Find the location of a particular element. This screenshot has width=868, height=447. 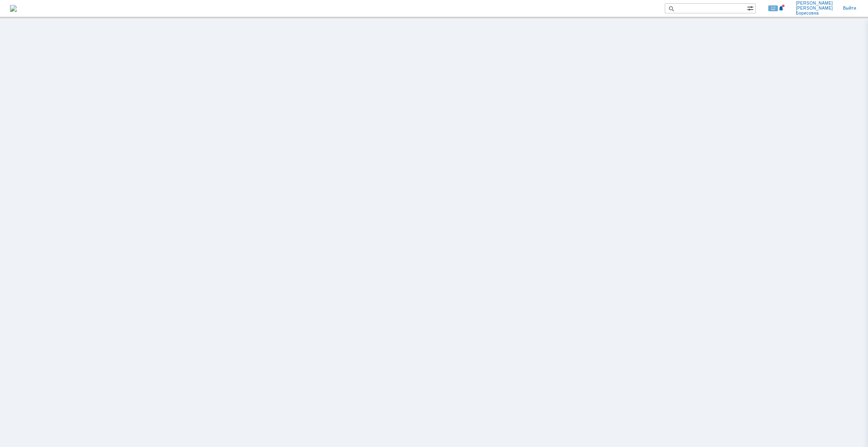

img: logo is located at coordinates (14, 9).